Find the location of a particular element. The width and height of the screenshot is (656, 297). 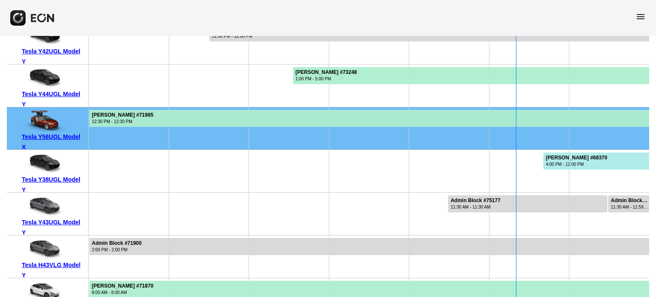

div: Tesla Y38UGL Model Y is located at coordinates (53, 184).